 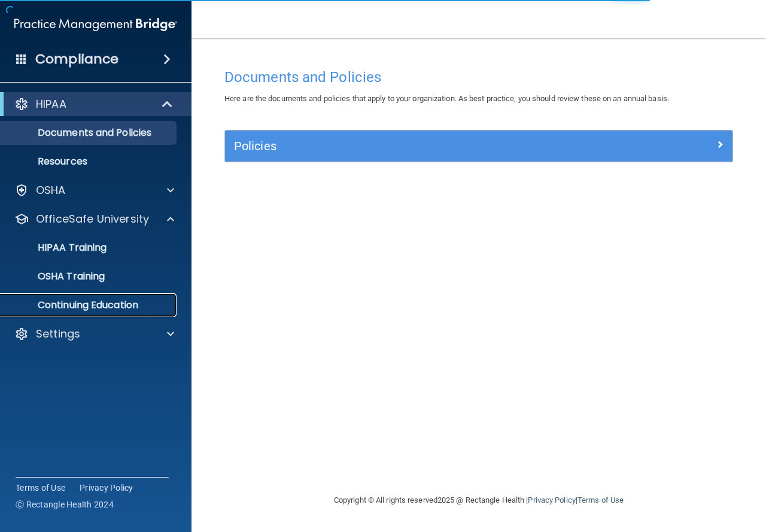 I want to click on a: OfficeSafe University, so click(x=94, y=219).